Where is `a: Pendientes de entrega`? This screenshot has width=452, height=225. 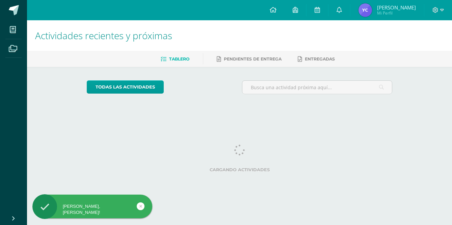 a: Pendientes de entrega is located at coordinates (249, 59).